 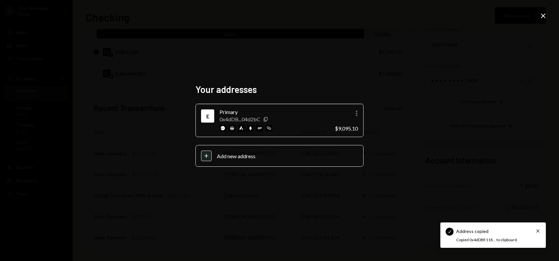 I want to click on img: base-mainnet, so click(x=223, y=128).